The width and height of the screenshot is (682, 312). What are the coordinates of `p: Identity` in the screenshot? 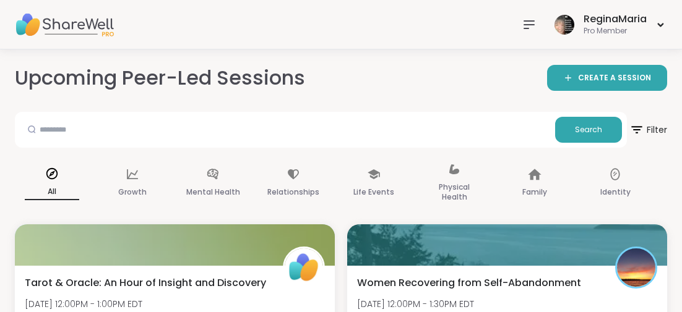 It's located at (615, 192).